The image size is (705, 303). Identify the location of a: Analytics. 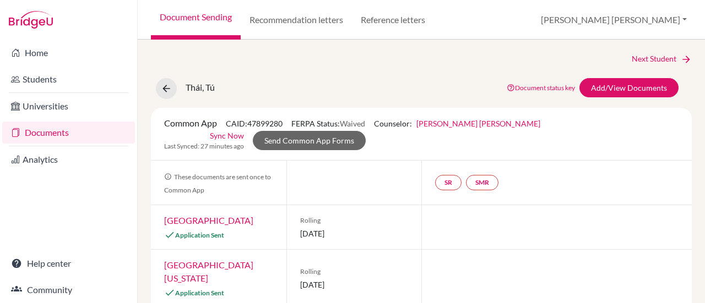
(68, 160).